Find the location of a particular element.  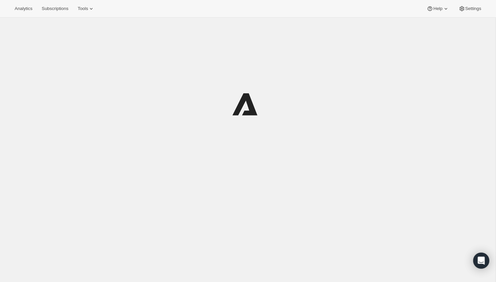

button: Tools is located at coordinates (86, 9).